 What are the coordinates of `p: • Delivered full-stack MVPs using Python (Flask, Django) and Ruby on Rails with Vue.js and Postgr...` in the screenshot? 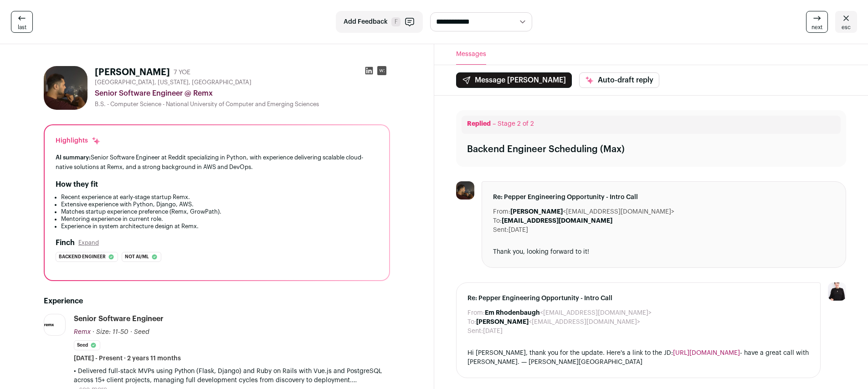 It's located at (232, 376).